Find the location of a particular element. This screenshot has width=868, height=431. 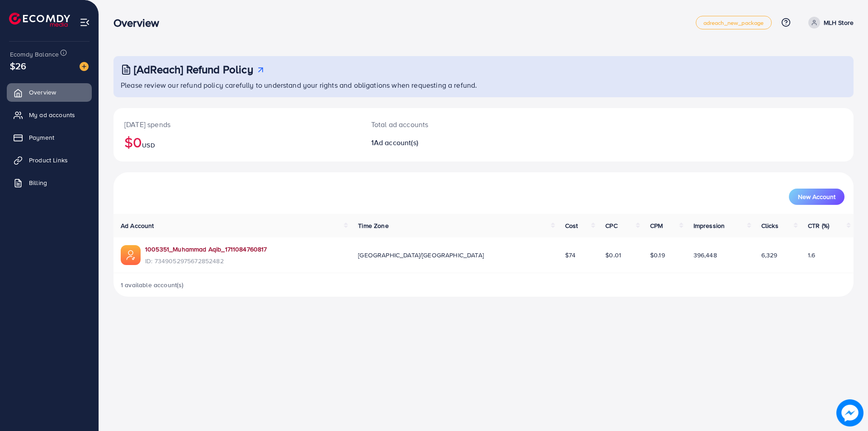

img: logo is located at coordinates (39, 19).